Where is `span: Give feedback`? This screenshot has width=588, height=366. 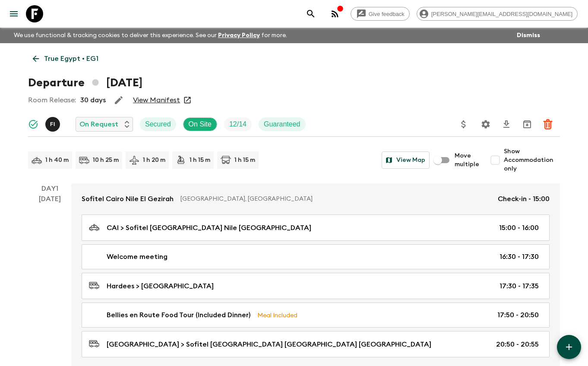
span: Give feedback is located at coordinates (386, 13).